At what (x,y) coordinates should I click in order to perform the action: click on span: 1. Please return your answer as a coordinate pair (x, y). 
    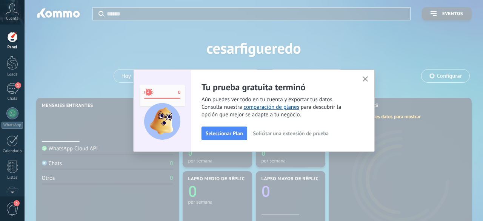
    Looking at the image, I should click on (18, 85).